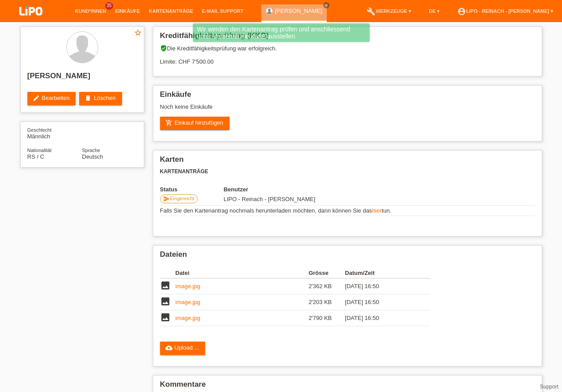  What do you see at coordinates (182, 198) in the screenshot?
I see `span: Eingereicht` at bounding box center [182, 198].